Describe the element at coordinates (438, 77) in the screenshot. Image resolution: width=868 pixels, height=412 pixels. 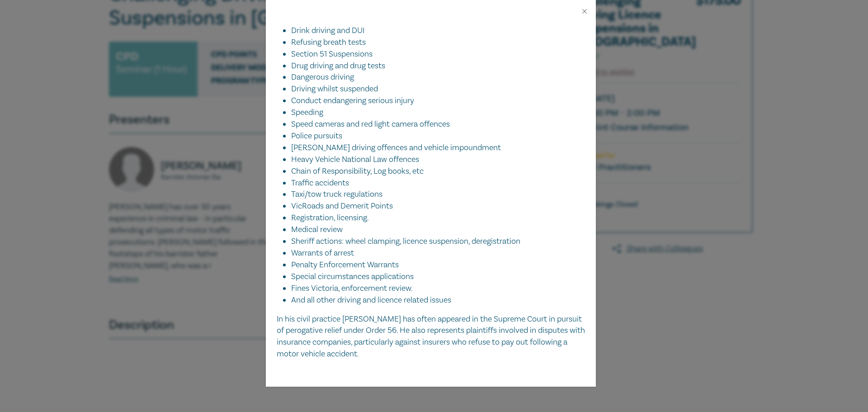
I see `li: Dangerous driving` at that location.